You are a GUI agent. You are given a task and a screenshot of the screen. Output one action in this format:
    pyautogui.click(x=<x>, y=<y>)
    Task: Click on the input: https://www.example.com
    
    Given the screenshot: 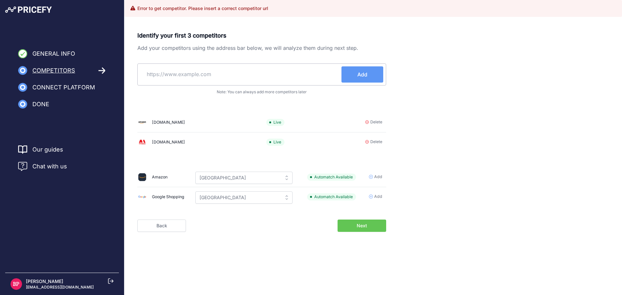 What is the action you would take?
    pyautogui.click(x=241, y=74)
    